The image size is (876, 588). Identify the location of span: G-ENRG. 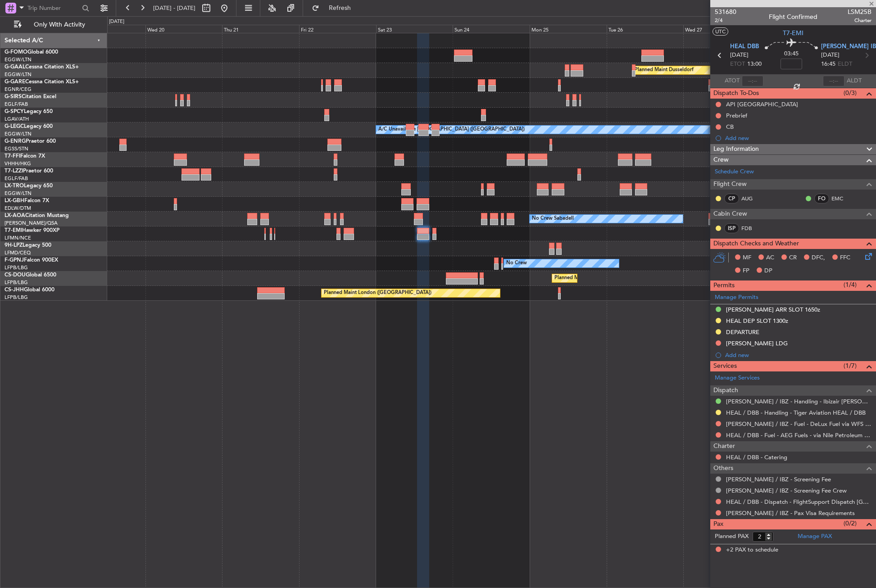
(15, 141).